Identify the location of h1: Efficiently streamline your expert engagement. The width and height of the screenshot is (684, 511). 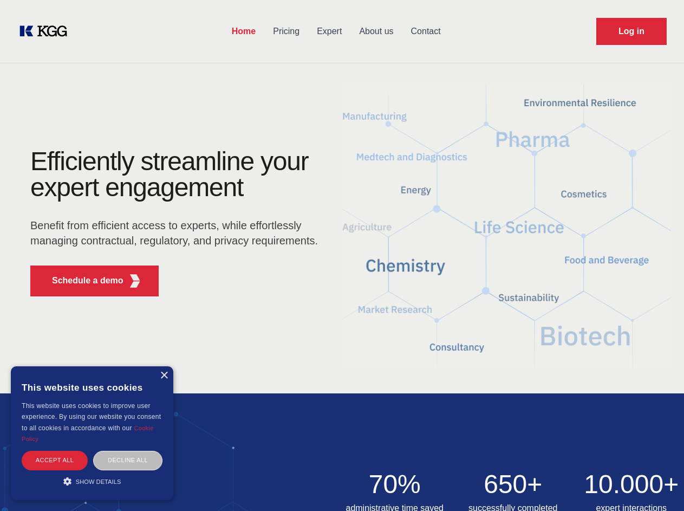
(178, 174).